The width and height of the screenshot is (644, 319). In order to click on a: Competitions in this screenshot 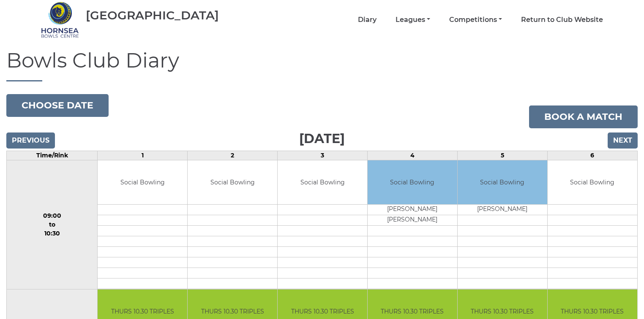, I will do `click(476, 20)`.